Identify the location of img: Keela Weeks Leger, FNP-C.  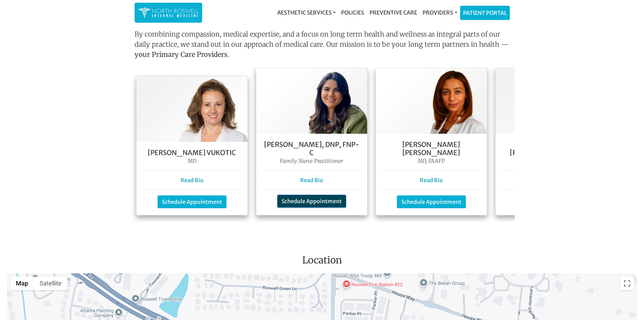
(551, 101).